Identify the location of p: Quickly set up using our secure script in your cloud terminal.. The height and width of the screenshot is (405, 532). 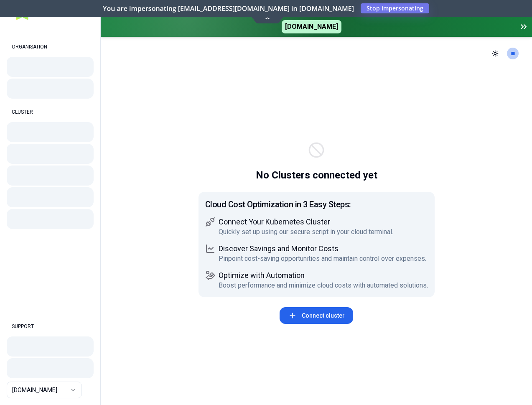
(306, 232).